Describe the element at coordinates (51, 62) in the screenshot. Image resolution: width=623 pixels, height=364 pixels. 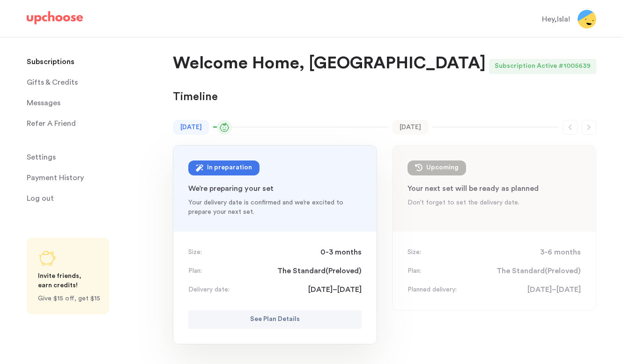
I see `p: Subscriptions` at that location.